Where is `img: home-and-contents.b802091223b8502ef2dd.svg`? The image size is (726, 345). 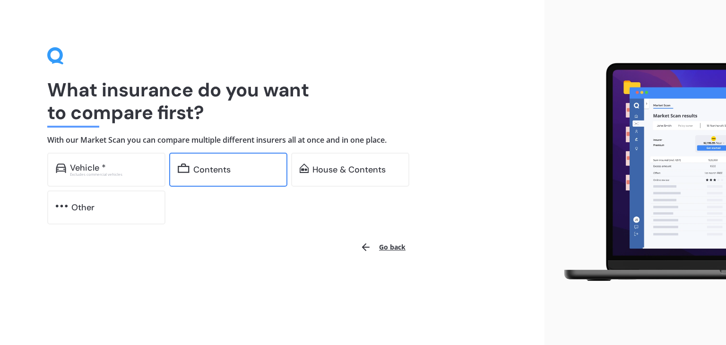
img: home-and-contents.b802091223b8502ef2dd.svg is located at coordinates (304, 168).